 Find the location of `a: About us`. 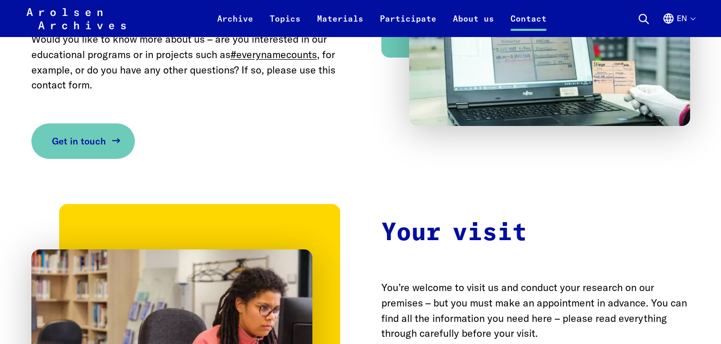

a: About us is located at coordinates (473, 25).